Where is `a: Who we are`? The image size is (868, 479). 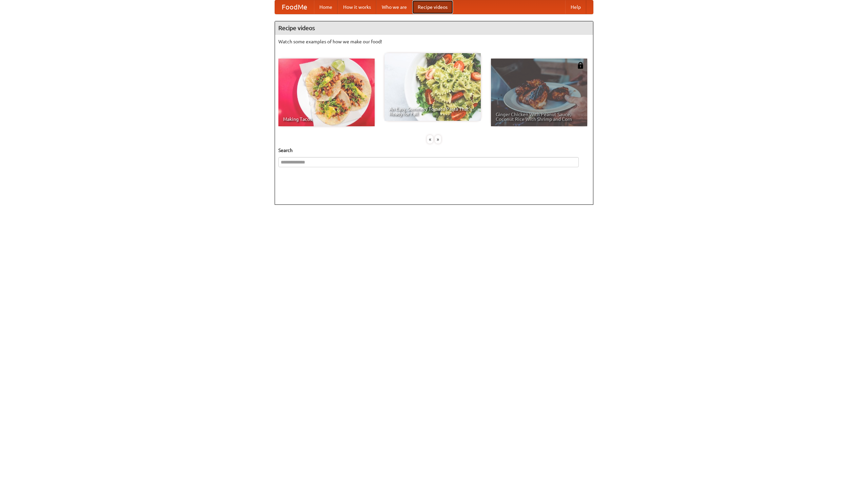 a: Who we are is located at coordinates (395, 7).